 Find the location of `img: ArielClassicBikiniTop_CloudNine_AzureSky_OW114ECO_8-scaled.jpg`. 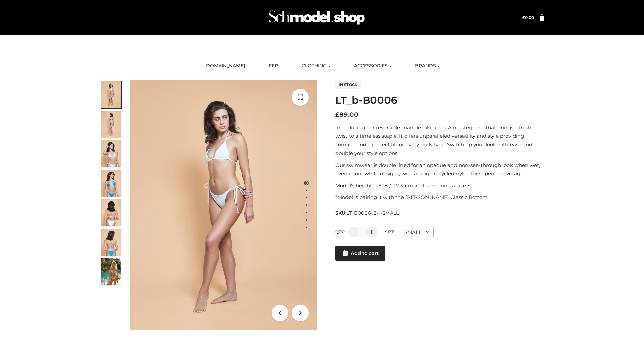

img: ArielClassicBikiniTop_CloudNine_AzureSky_OW114ECO_8-scaled.jpg is located at coordinates (112, 242).